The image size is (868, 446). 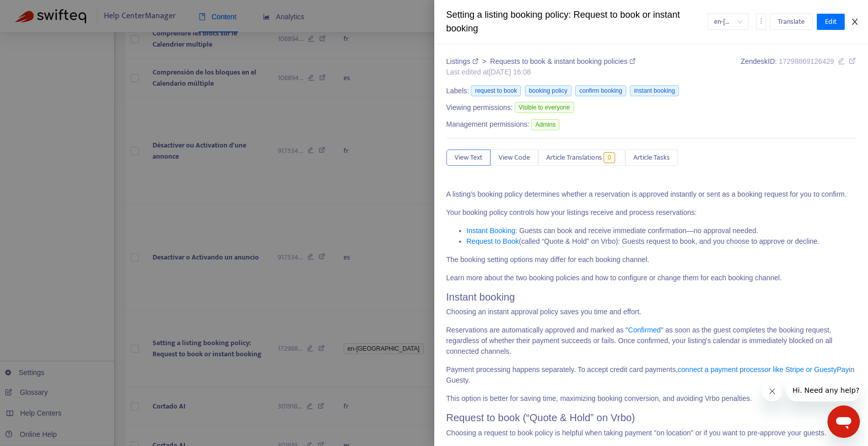 I want to click on span: Article Translations, so click(x=574, y=158).